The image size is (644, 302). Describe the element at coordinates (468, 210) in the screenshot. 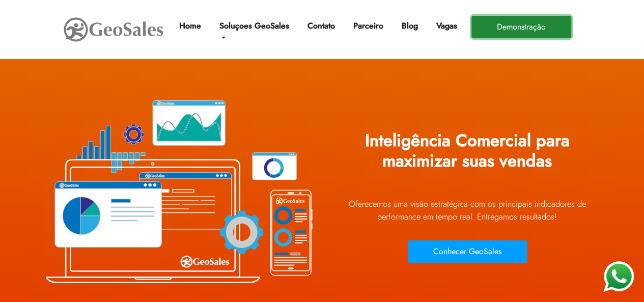

I see `p: Oferecemos uma visão estratégica com os principais indicadores de performance em tempo real. Ent...` at that location.